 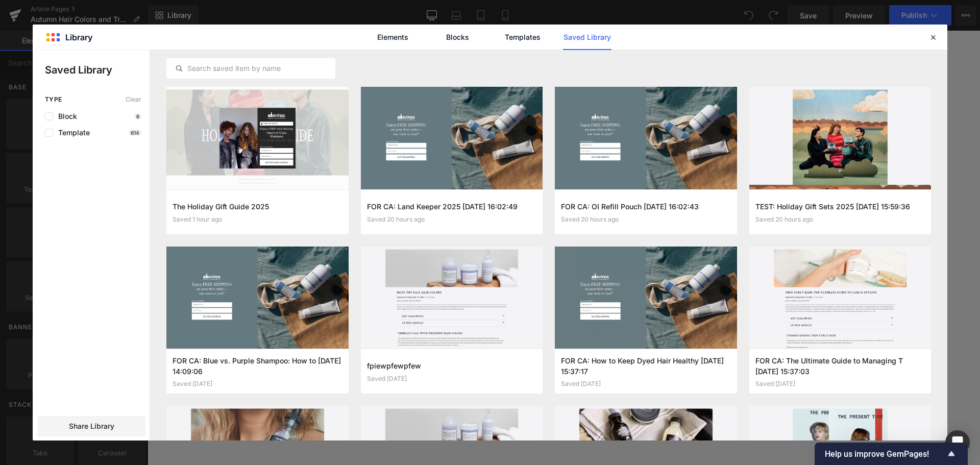 I want to click on span: Clear, so click(x=133, y=100).